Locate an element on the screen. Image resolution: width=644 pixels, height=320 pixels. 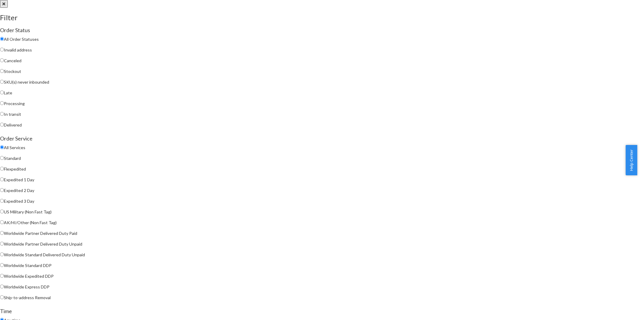
span: Standard is located at coordinates (12, 158).